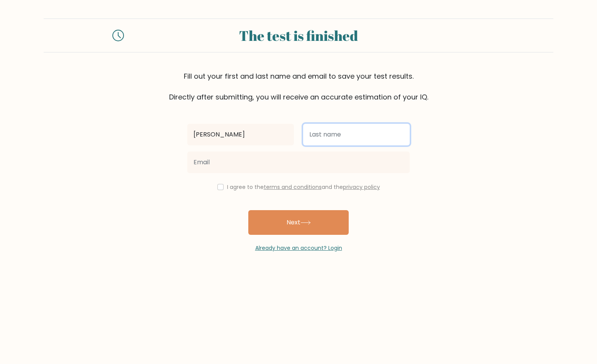  What do you see at coordinates (298, 86) in the screenshot?
I see `div: Fill out your first and last name and email to save your test results. Directly after submitting,...` at bounding box center [298, 86].